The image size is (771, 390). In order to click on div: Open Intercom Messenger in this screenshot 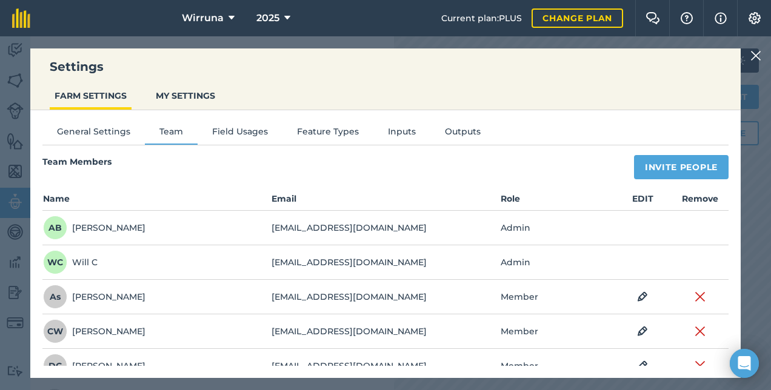, I will do `click(744, 364)`.